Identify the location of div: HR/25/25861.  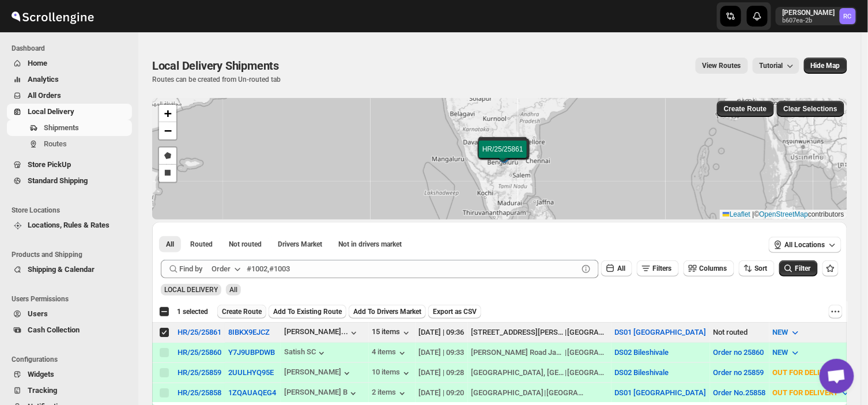
(199, 332).